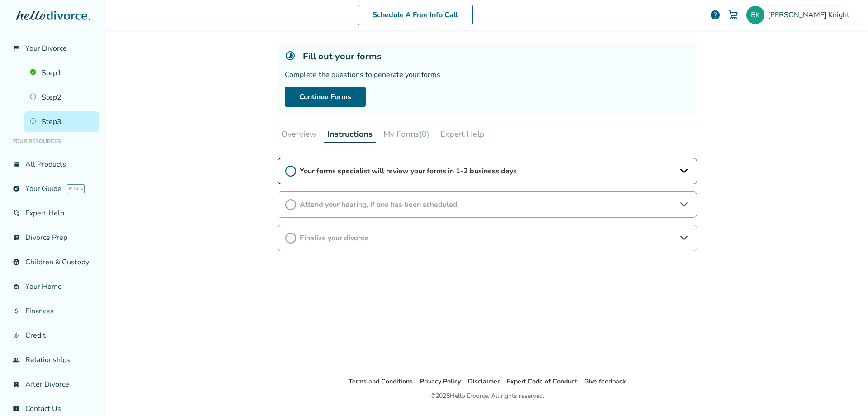 This screenshot has height=416, width=868. Describe the element at coordinates (53, 237) in the screenshot. I see `a: list_alt_checkDivorce Prep` at that location.